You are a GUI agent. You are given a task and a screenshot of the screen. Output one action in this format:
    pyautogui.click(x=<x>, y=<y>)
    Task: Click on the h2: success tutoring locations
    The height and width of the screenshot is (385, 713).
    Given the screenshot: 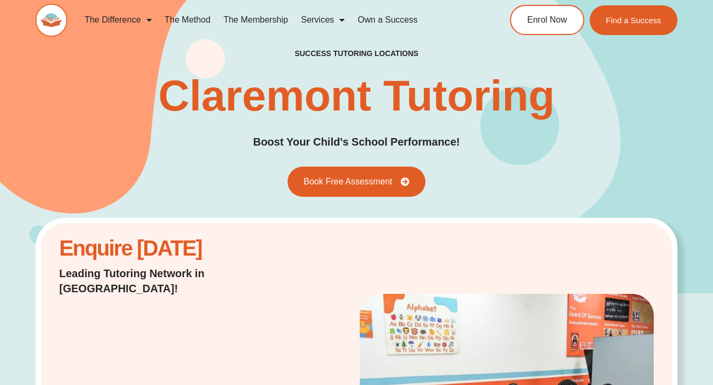 What is the action you would take?
    pyautogui.click(x=357, y=53)
    